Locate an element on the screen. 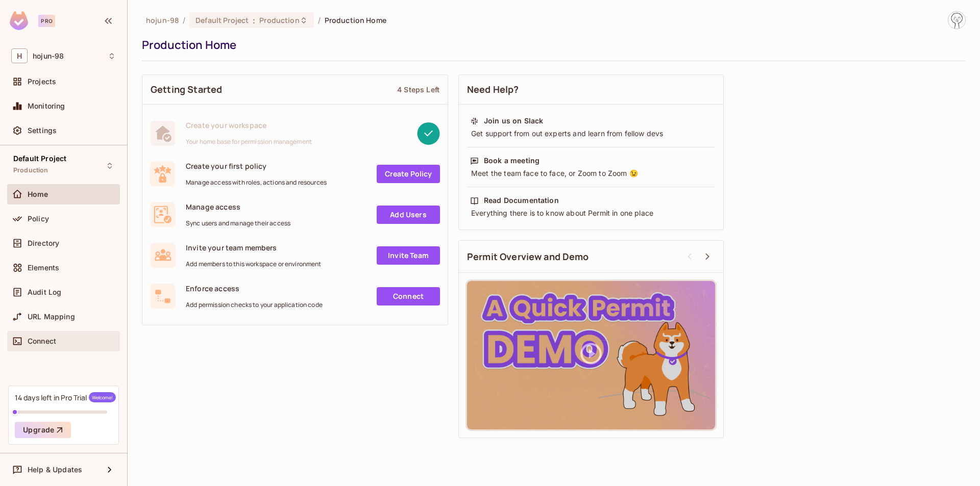 This screenshot has width=980, height=486. div: Meet the team face to face, or Zoom to Zoom 😉 is located at coordinates (591, 173).